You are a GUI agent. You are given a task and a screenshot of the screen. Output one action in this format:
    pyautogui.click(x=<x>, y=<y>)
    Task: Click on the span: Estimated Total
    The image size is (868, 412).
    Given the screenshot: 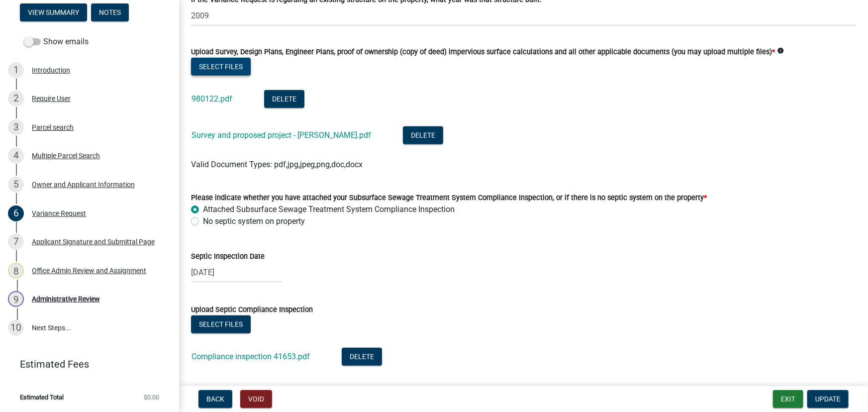 What is the action you would take?
    pyautogui.click(x=42, y=397)
    